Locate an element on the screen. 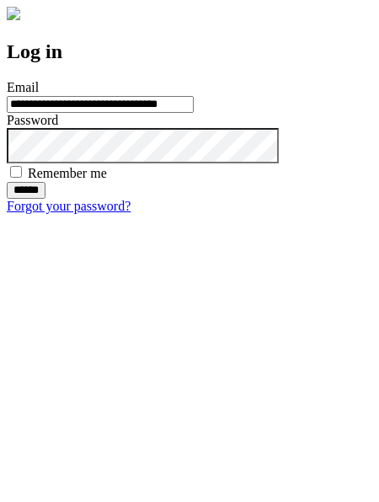 The image size is (379, 502). h2: Log in is located at coordinates (190, 51).